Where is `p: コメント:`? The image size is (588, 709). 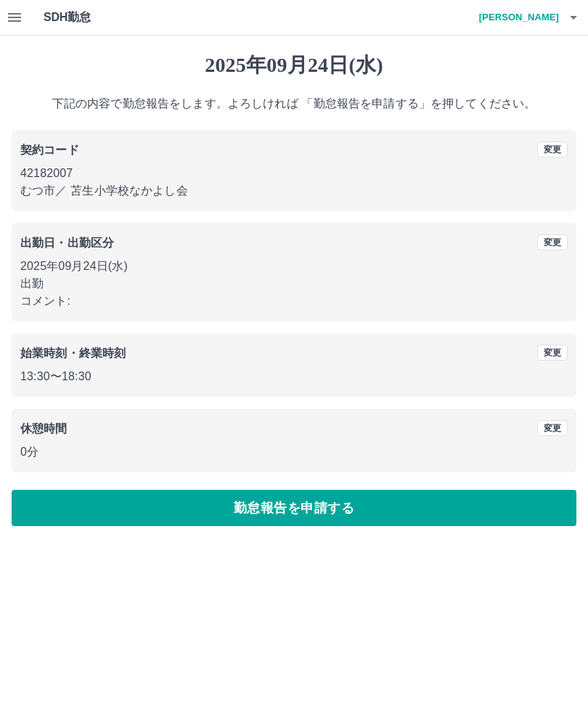
p: コメント: is located at coordinates (294, 301).